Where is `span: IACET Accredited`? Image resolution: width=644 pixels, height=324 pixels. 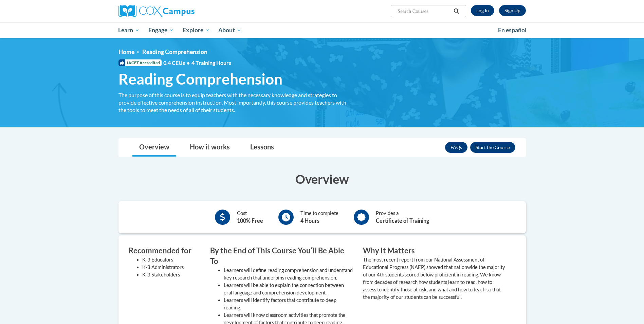 span: IACET Accredited is located at coordinates (140, 63).